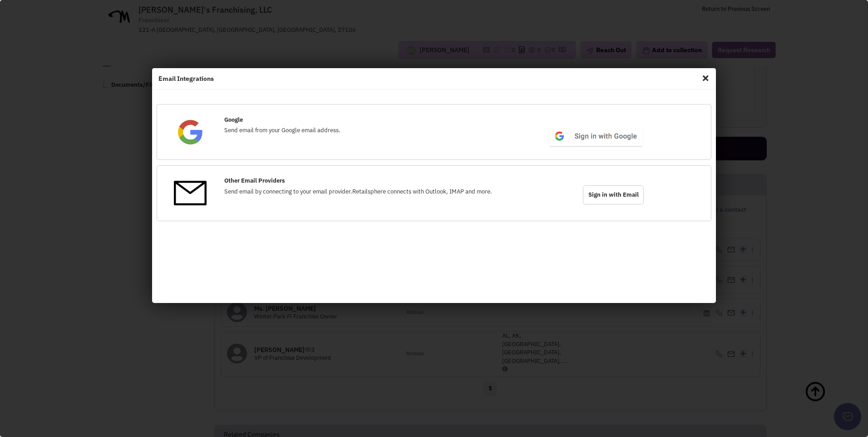 This screenshot has width=868, height=437. What do you see at coordinates (358, 191) in the screenshot?
I see `span: Send email by connecting to your email provider.Retailsphere connects with Outlook, IMAP and more.` at bounding box center [358, 191].